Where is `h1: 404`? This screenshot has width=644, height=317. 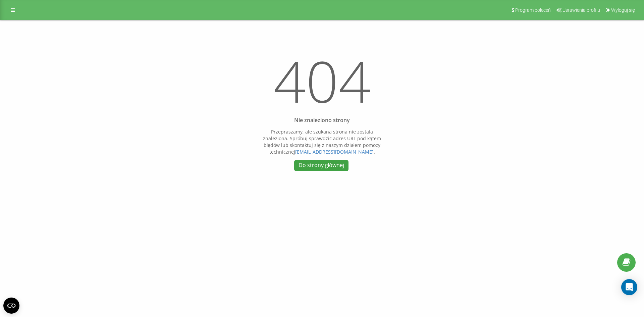
h1: 404 is located at coordinates (322, 84).